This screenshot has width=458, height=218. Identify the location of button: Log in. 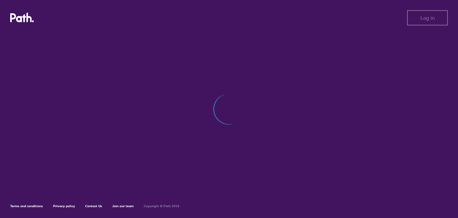
(428, 18).